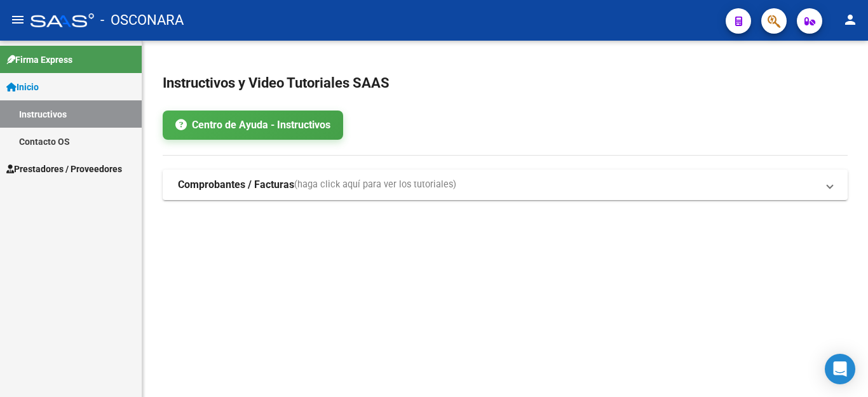 The height and width of the screenshot is (397, 868). I want to click on strong: Comprobantes / Facturas, so click(236, 185).